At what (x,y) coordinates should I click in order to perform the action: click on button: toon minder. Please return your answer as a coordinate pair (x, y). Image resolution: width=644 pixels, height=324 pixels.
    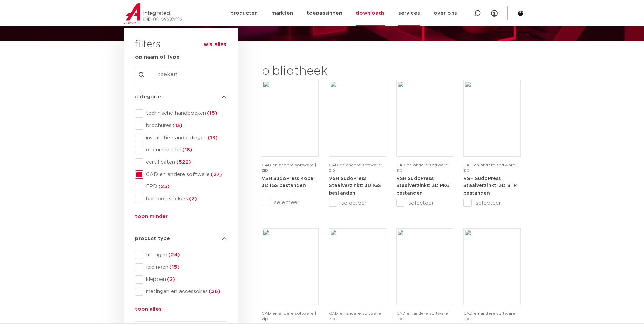
    Looking at the image, I should click on (151, 218).